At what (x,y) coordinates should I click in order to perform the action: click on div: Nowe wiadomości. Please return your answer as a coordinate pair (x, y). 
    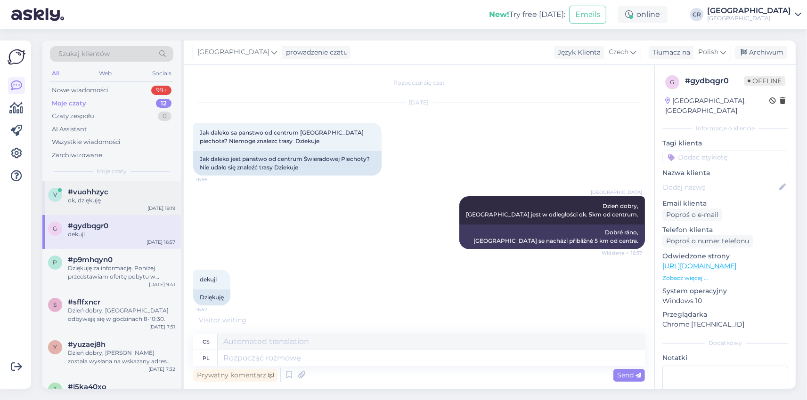
    Looking at the image, I should click on (80, 90).